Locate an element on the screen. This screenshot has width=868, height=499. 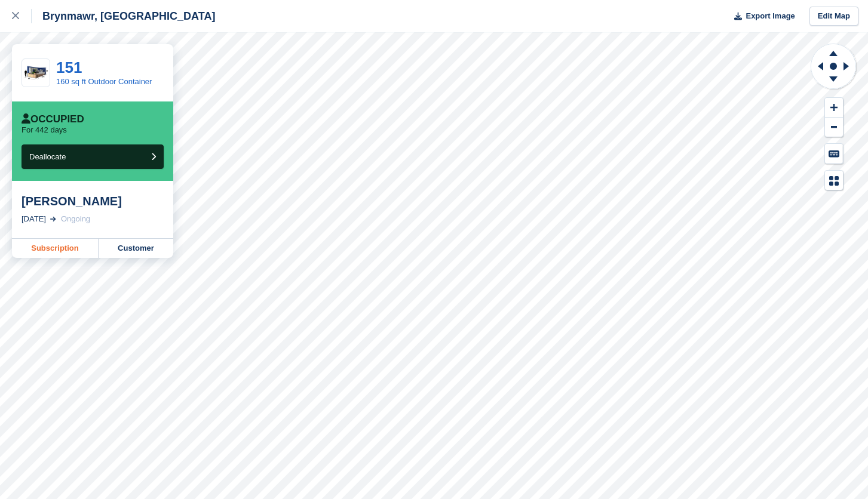
img: arrow-right-light-icn-cde0832a797a2874e46488d9cf13f60e5c3a73dbe684e267c42b8395dfbc2abf.svg is located at coordinates (53, 219).